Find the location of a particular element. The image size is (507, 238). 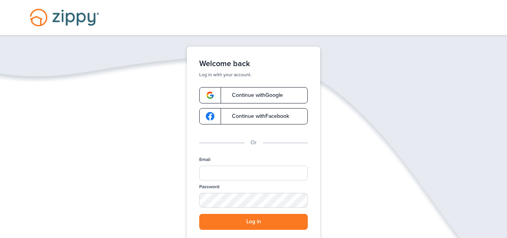

label: Password is located at coordinates (209, 187).